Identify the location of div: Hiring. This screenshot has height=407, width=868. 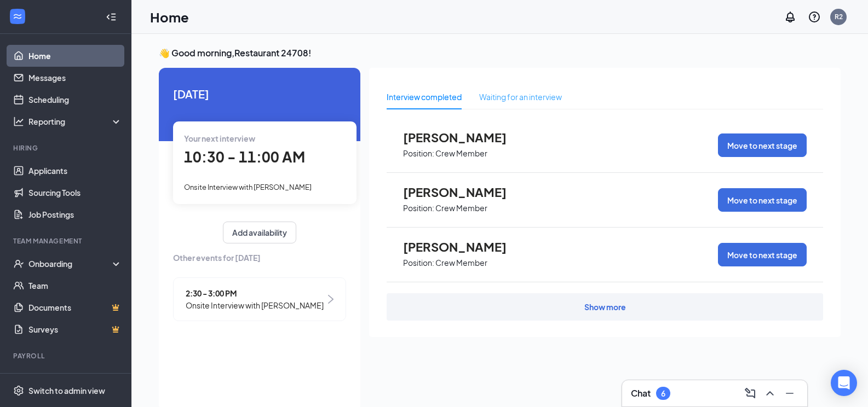
(67, 148).